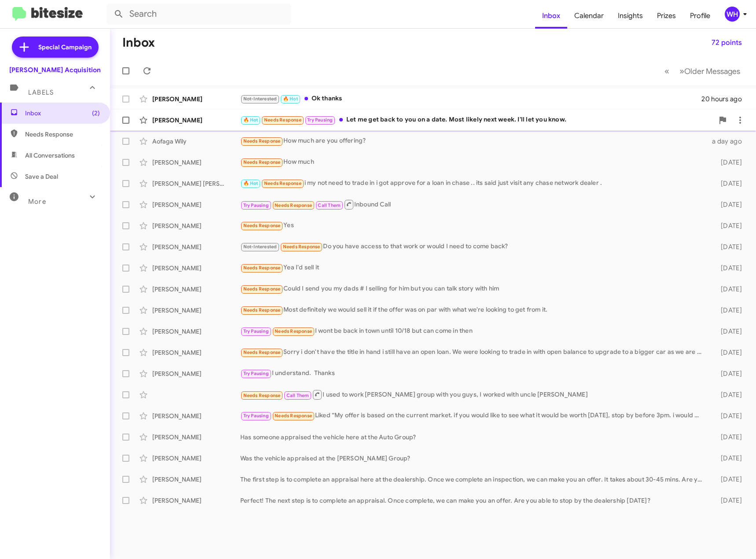 Image resolution: width=756 pixels, height=559 pixels. I want to click on span: Calendar, so click(589, 16).